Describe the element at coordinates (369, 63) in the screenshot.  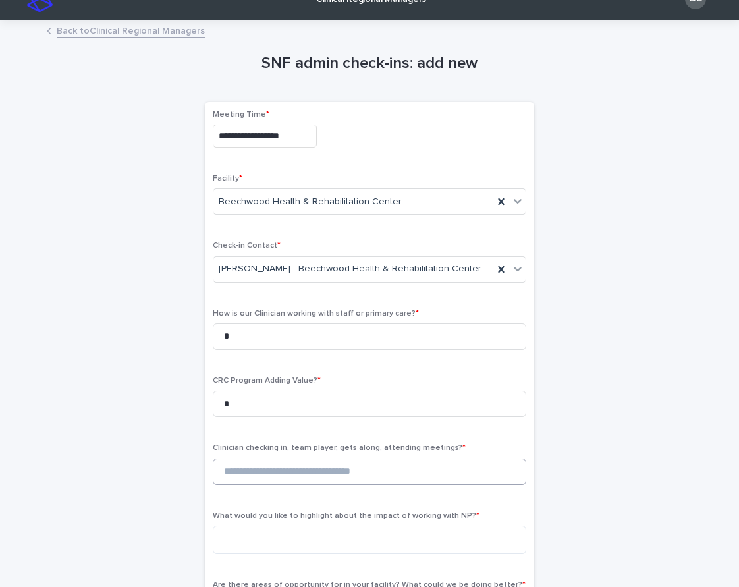
I see `h1: SNF admin check-ins: add new` at that location.